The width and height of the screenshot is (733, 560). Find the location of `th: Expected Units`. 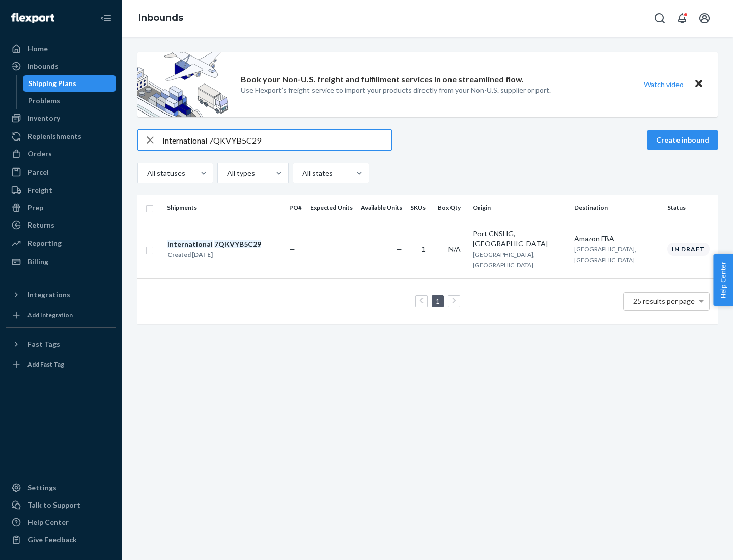

th: Expected Units is located at coordinates (331, 208).